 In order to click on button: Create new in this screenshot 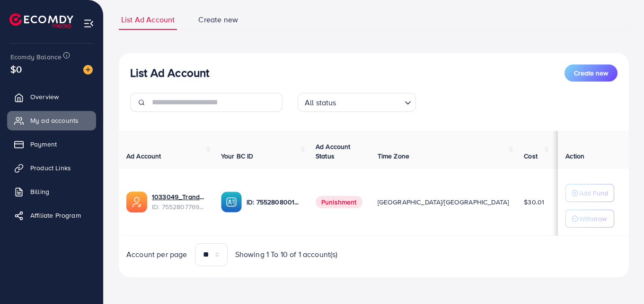, I will do `click(591, 73)`.